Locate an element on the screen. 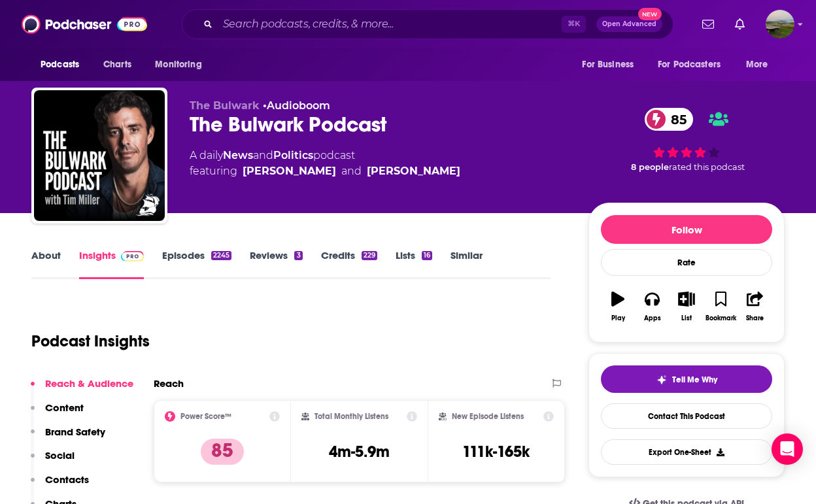 Image resolution: width=816 pixels, height=504 pixels. img: User Profile is located at coordinates (780, 24).